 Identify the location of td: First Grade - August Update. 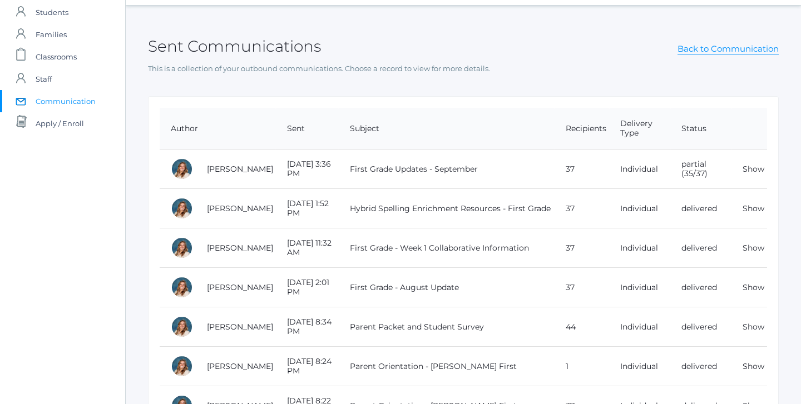
(446, 287).